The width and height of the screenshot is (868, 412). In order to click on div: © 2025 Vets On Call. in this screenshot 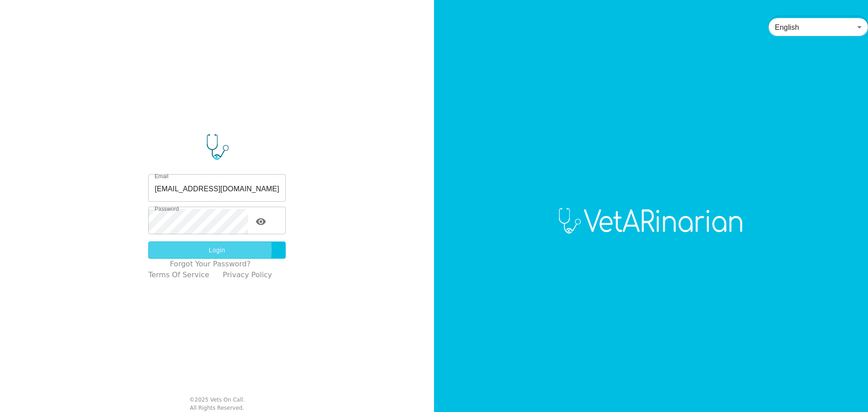, I will do `click(217, 400)`.